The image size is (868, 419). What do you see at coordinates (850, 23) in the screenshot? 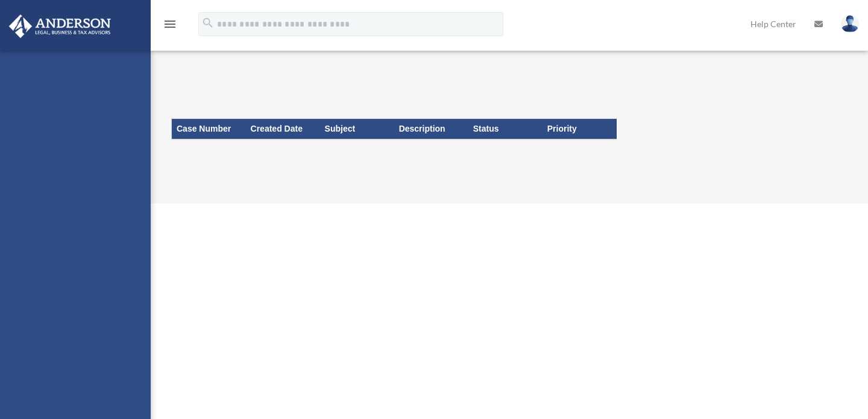
I see `img: User Pic` at bounding box center [850, 23].